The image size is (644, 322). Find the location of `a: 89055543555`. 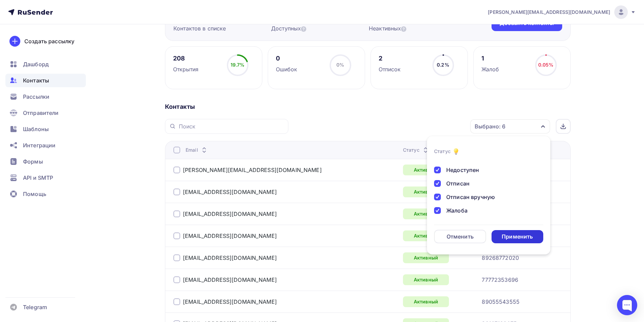

a: 89055543555 is located at coordinates (501, 302).